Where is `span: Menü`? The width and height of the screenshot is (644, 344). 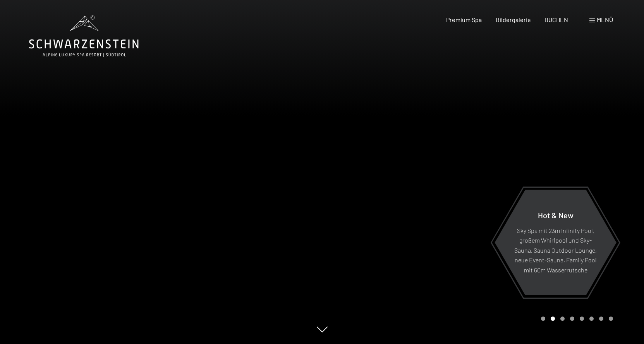 span: Menü is located at coordinates (605, 19).